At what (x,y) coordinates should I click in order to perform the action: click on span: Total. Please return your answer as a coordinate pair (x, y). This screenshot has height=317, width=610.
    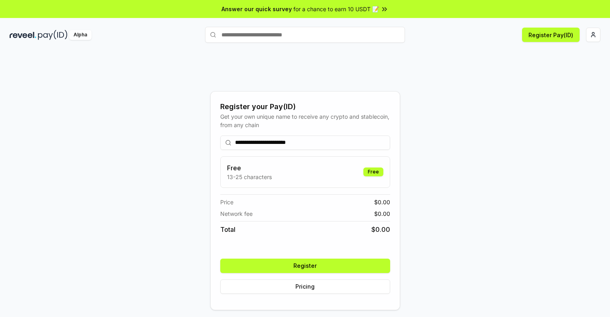
    Looking at the image, I should click on (228, 230).